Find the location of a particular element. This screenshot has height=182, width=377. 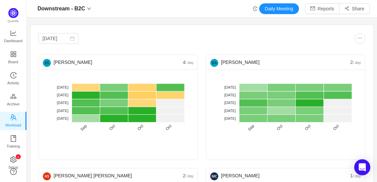

span: Quantify is located at coordinates (13, 21).